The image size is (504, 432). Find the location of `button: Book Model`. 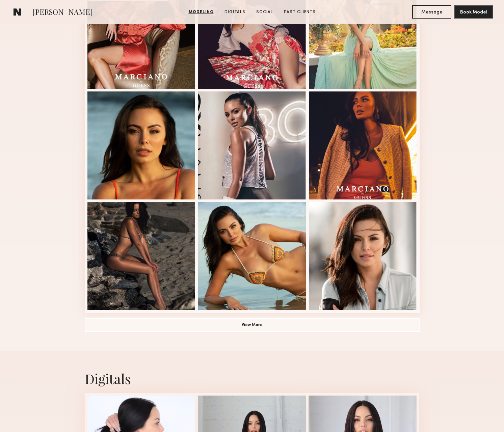

button: Book Model is located at coordinates (474, 11).